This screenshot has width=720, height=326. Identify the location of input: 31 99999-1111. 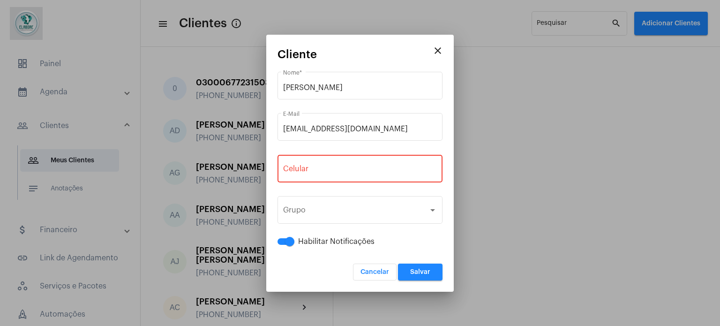
(360, 171).